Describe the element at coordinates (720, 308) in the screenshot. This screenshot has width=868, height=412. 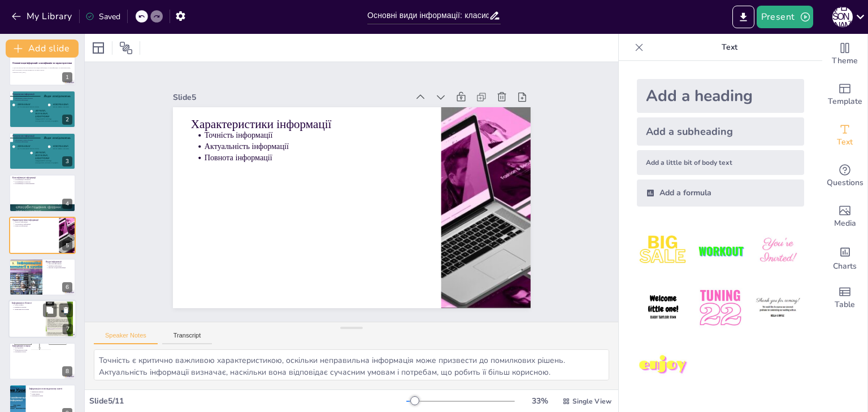
I see `img: 5.jpeg` at that location.